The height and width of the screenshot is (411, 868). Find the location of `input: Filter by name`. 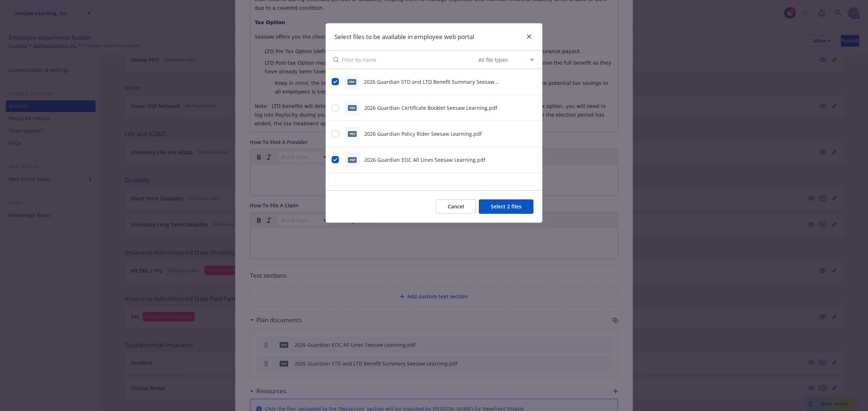

input: Filter by name is located at coordinates (410, 60).